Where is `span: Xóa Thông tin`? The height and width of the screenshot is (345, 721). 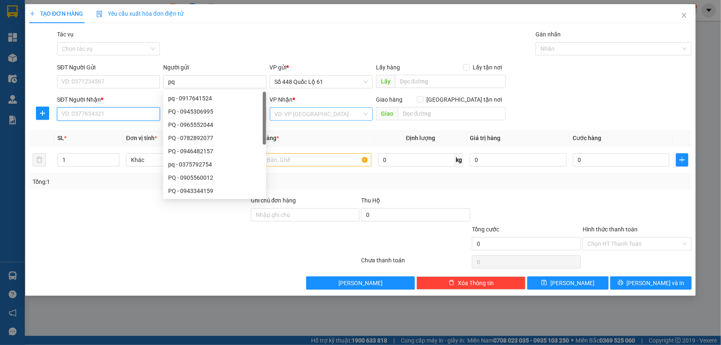 span: Xóa Thông tin is located at coordinates (476, 283).